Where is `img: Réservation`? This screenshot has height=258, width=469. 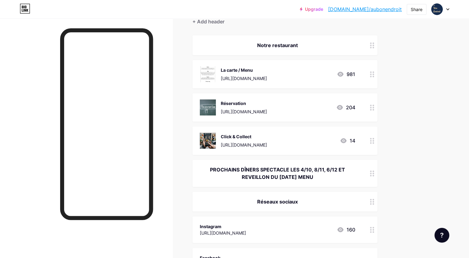
img: Réservation is located at coordinates (208, 108).